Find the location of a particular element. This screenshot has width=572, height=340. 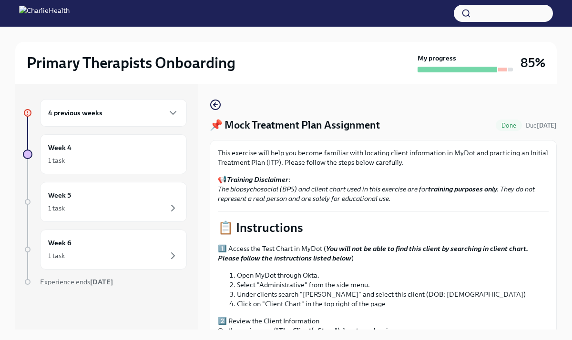

h4: 📌 Mock Treatment Plan Assignment is located at coordinates (295, 125).